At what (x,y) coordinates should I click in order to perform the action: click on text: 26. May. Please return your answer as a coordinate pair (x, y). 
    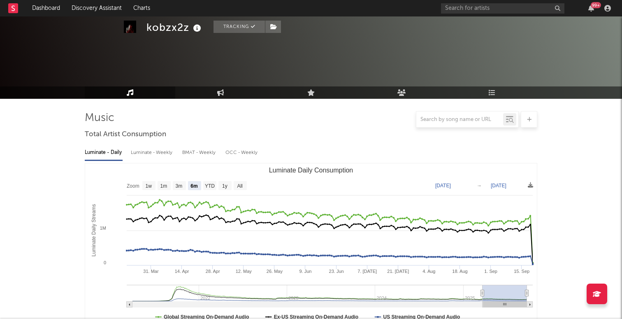
    Looking at the image, I should click on (275, 271).